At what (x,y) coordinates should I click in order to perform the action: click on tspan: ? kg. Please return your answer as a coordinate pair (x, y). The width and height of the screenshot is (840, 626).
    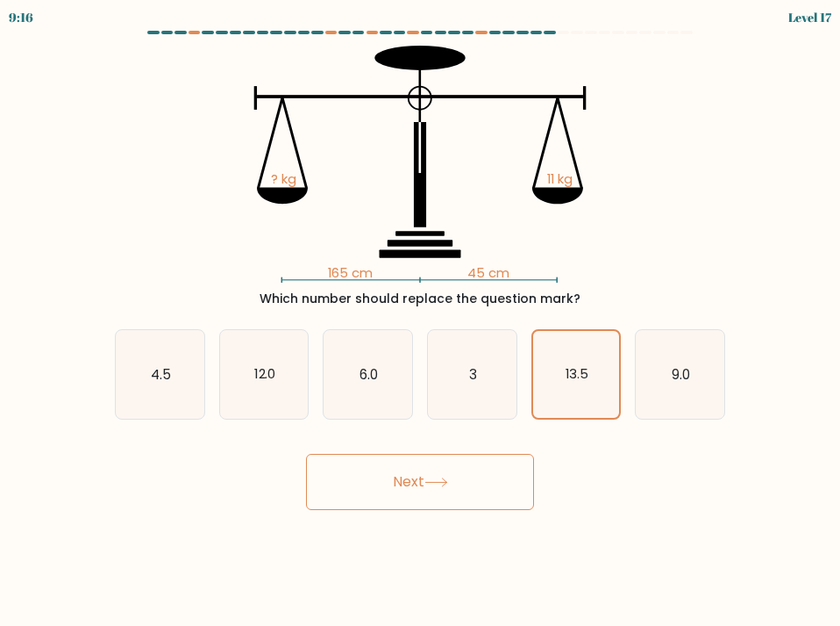
    Looking at the image, I should click on (284, 178).